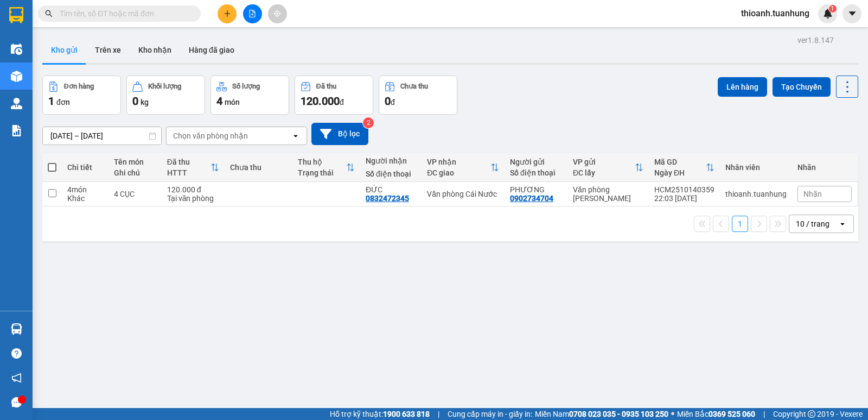 The image size is (868, 420). I want to click on div: Nhân viên, so click(756, 167).